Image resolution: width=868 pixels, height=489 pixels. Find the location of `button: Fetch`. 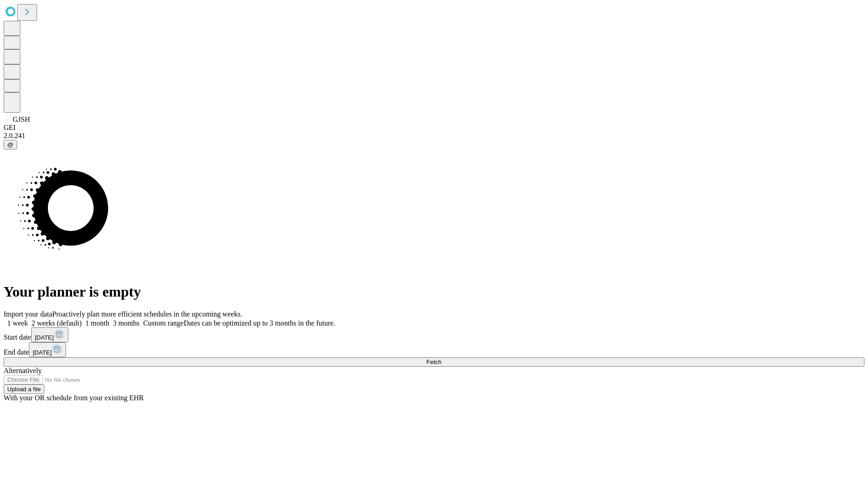

button: Fetch is located at coordinates (434, 362).